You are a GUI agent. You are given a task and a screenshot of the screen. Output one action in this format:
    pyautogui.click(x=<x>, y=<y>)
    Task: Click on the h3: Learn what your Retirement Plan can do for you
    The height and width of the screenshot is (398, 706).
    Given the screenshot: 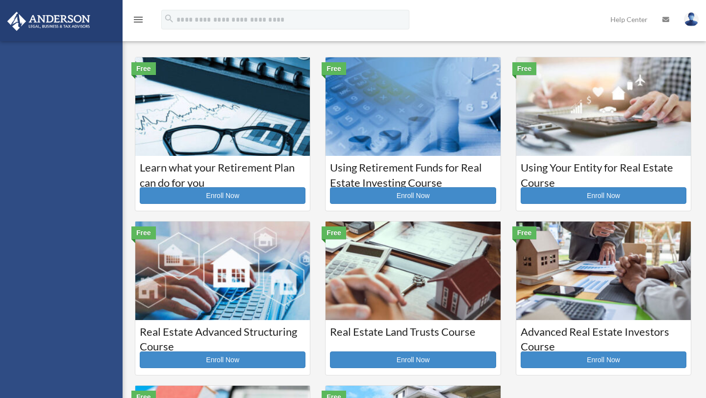 What is the action you would take?
    pyautogui.click(x=223, y=173)
    